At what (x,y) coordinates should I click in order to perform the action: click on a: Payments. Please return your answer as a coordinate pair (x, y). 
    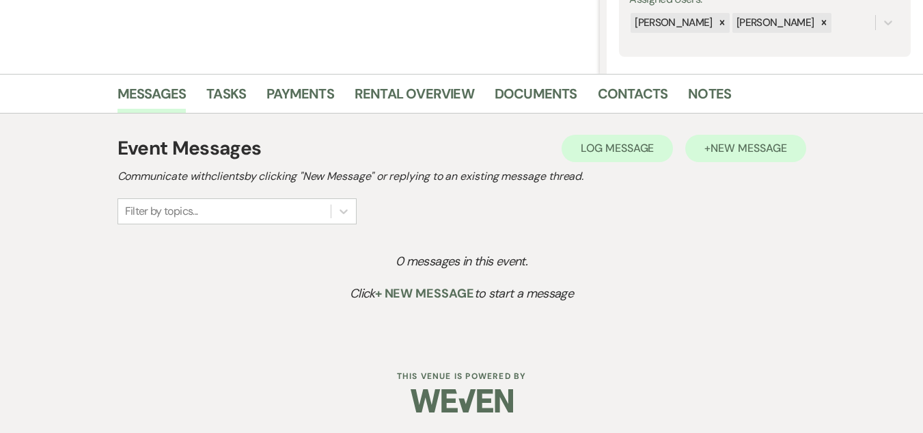
    Looking at the image, I should click on (300, 98).